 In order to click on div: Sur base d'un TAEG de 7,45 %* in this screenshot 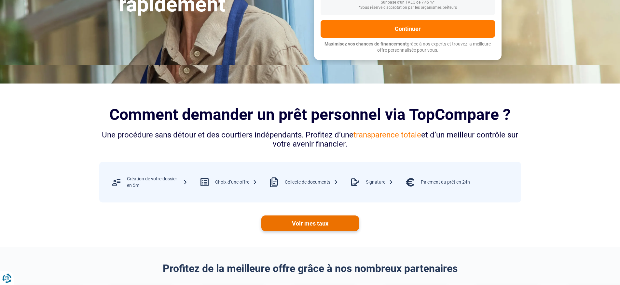, I will do `click(408, 3)`.